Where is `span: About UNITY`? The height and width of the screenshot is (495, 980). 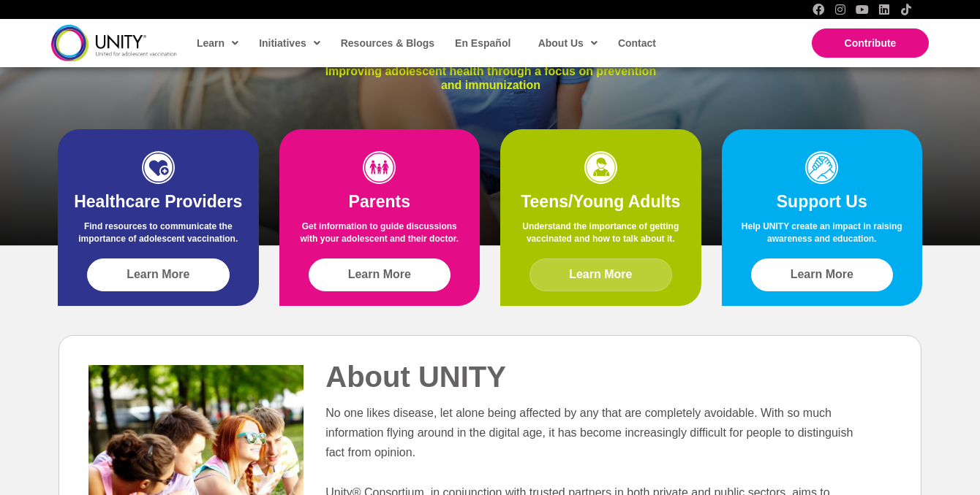
span: About UNITY is located at coordinates (415, 377).